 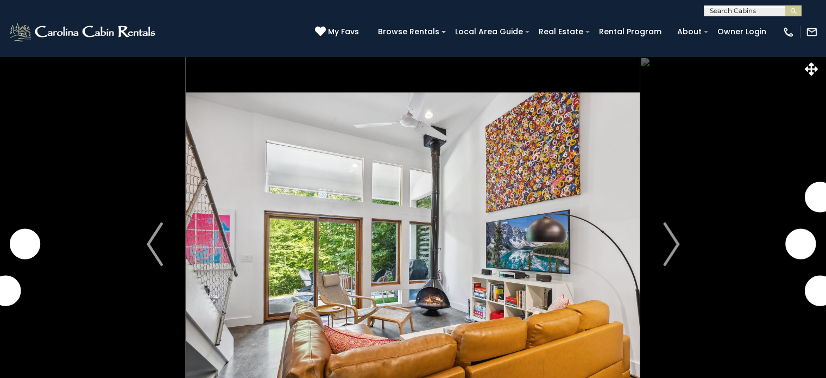 I want to click on img: mail-regular-white.png, so click(x=812, y=32).